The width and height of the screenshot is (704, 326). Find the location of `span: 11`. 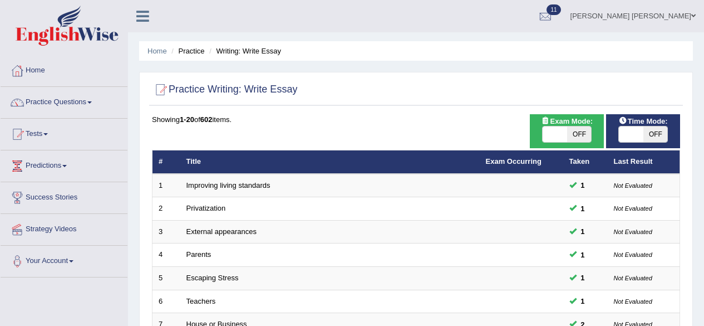

span: 11 is located at coordinates (554, 9).